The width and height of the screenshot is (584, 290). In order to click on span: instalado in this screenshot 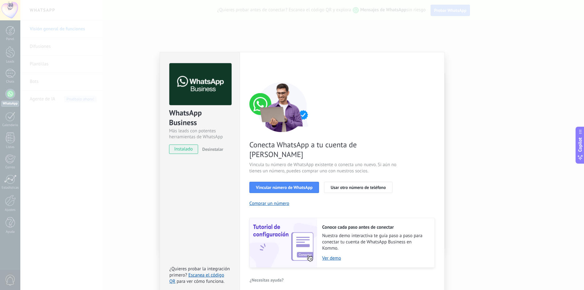, I will do `click(184, 149)`.